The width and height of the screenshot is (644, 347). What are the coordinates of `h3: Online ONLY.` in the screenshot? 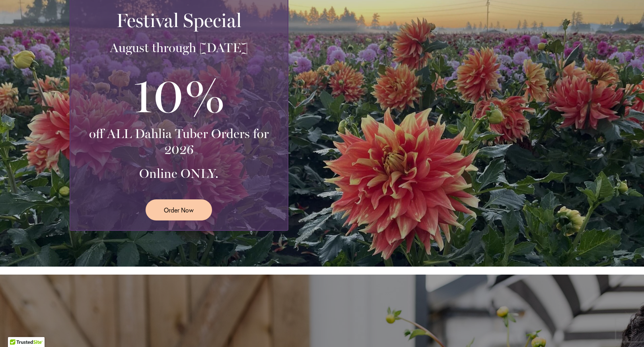 It's located at (179, 174).